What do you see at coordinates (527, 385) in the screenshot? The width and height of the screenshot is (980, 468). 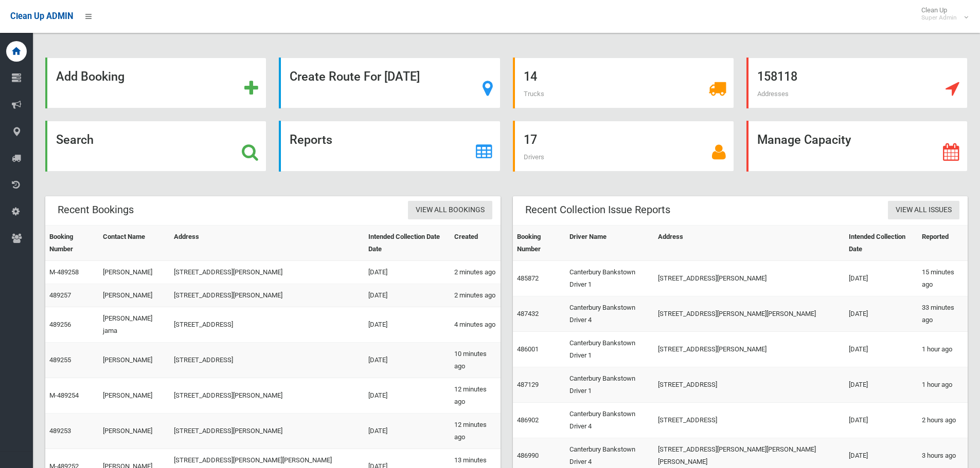 I see `a: 487129` at bounding box center [527, 385].